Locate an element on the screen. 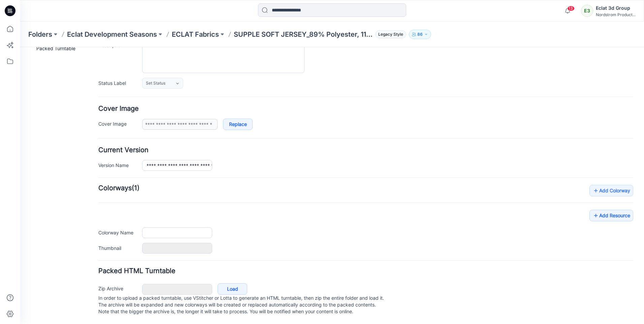 Image resolution: width=644 pixels, height=324 pixels. h4: Current Version is located at coordinates (346, 103).